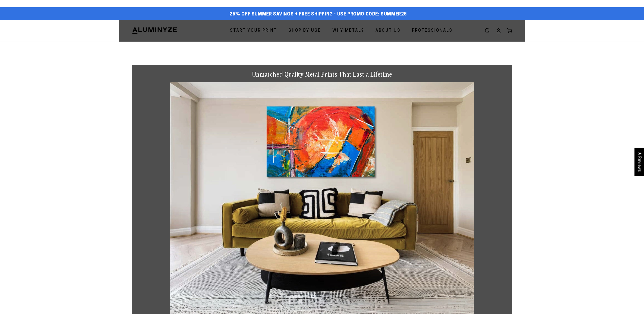  I want to click on span: 25% off Summer Savings + Free Shipping - Use Promo Code: SUMMER25, so click(318, 14).